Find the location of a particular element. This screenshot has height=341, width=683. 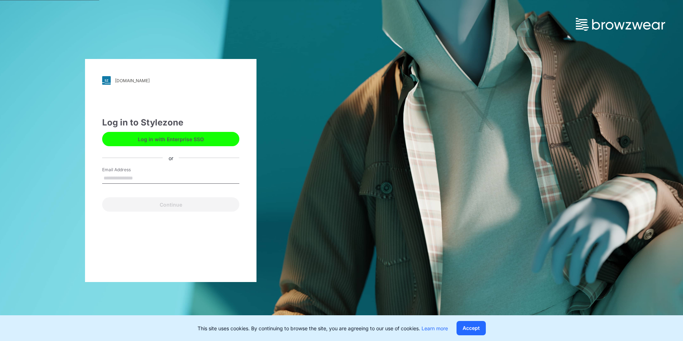

img: browzwear-logo.73288ffb.svg is located at coordinates (621, 24).